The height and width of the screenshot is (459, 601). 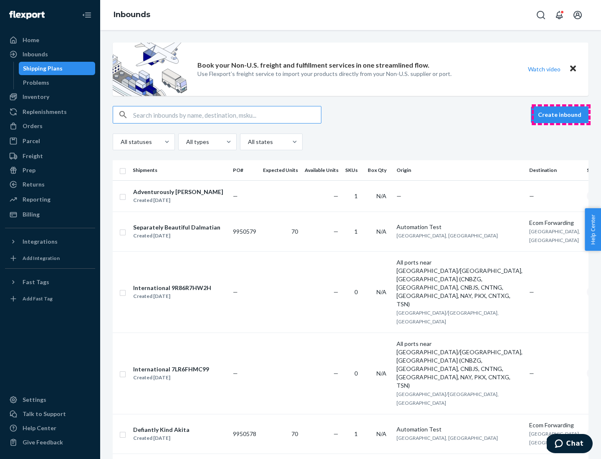 I want to click on a: Inventory, so click(x=50, y=97).